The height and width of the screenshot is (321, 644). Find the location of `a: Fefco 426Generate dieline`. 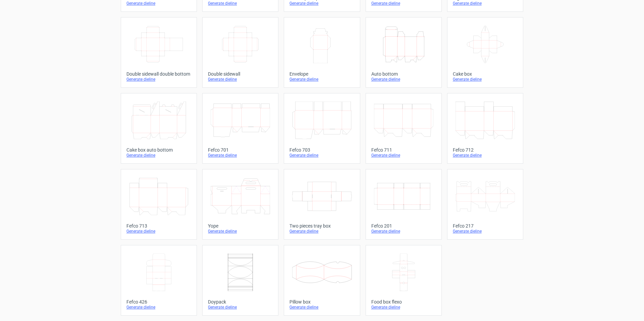

a: Fefco 426Generate dieline is located at coordinates (159, 280).